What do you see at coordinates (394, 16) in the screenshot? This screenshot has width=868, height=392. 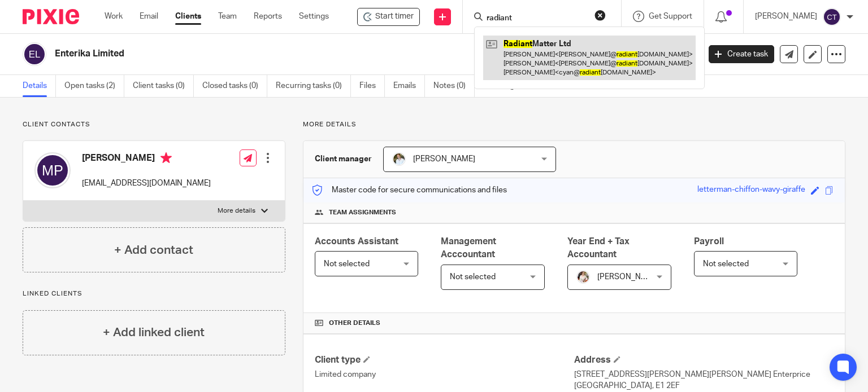 I see `span: Start timer` at bounding box center [394, 16].